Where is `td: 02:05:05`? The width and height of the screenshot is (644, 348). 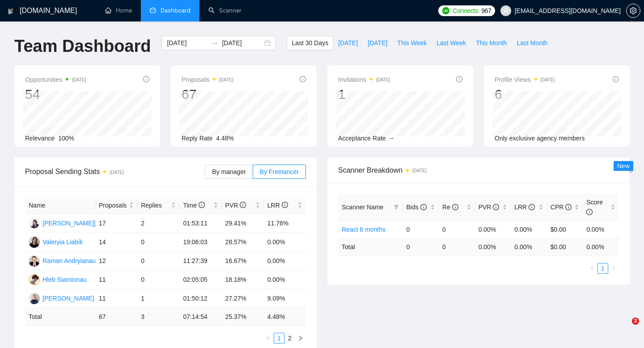 td: 02:05:05 is located at coordinates (201, 280).